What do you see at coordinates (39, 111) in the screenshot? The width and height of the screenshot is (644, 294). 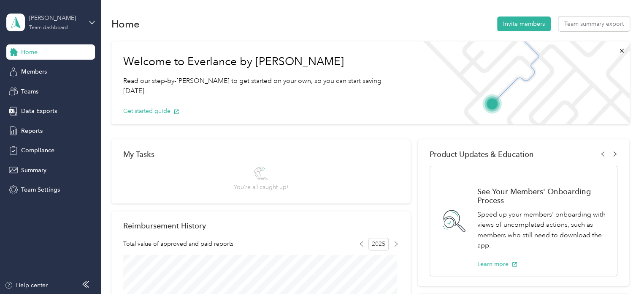 I see `span: Data Exports` at bounding box center [39, 111].